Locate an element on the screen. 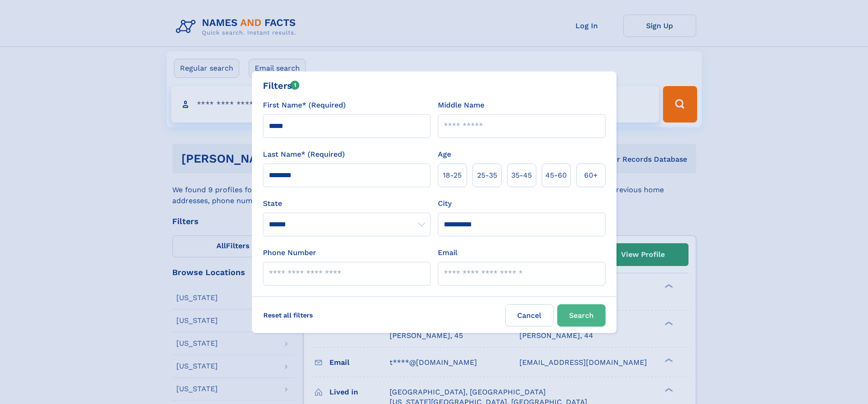 This screenshot has height=404, width=868. label: Last Name* (Required) is located at coordinates (304, 155).